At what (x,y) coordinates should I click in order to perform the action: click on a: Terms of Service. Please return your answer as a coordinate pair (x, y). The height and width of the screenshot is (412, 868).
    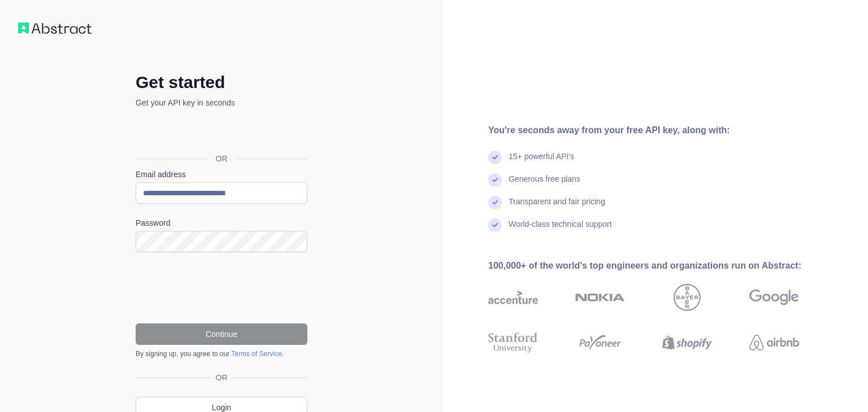
    Looking at the image, I should click on (256, 354).